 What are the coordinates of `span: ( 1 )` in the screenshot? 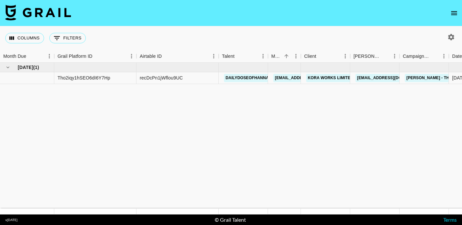 It's located at (36, 67).